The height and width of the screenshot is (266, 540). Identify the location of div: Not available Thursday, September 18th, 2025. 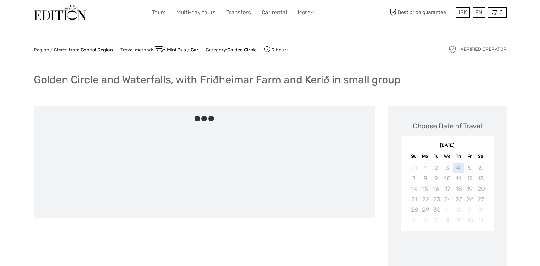
(459, 189).